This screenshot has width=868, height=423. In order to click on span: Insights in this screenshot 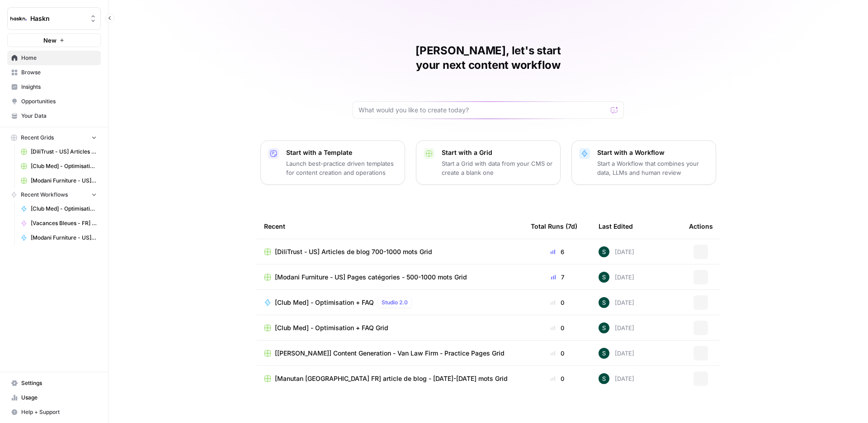, I will do `click(59, 87)`.